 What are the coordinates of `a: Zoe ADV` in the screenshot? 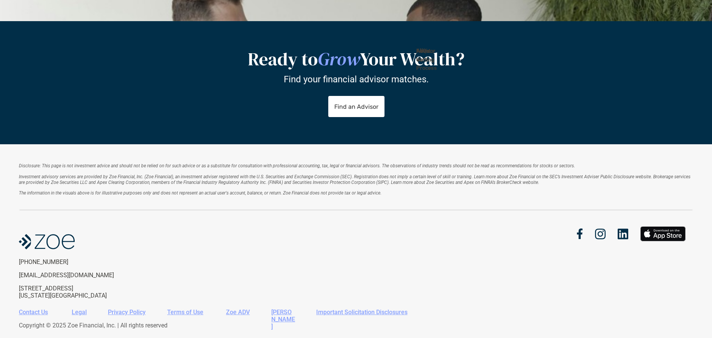 It's located at (238, 312).